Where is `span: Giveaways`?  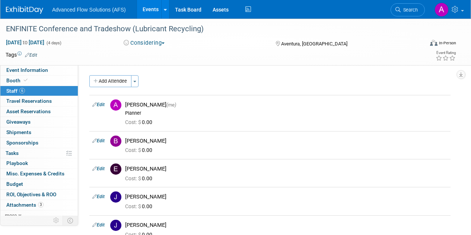 span: Giveaways is located at coordinates (18, 122).